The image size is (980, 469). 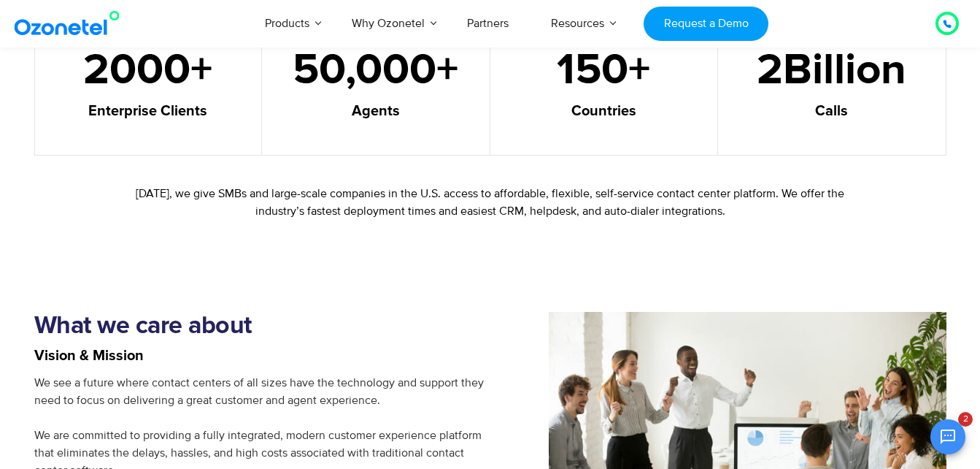 I want to click on h5: Enterprise Clients, so click(x=148, y=111).